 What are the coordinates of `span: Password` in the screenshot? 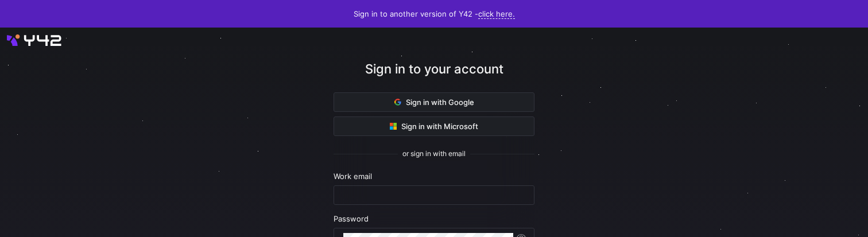 It's located at (351, 218).